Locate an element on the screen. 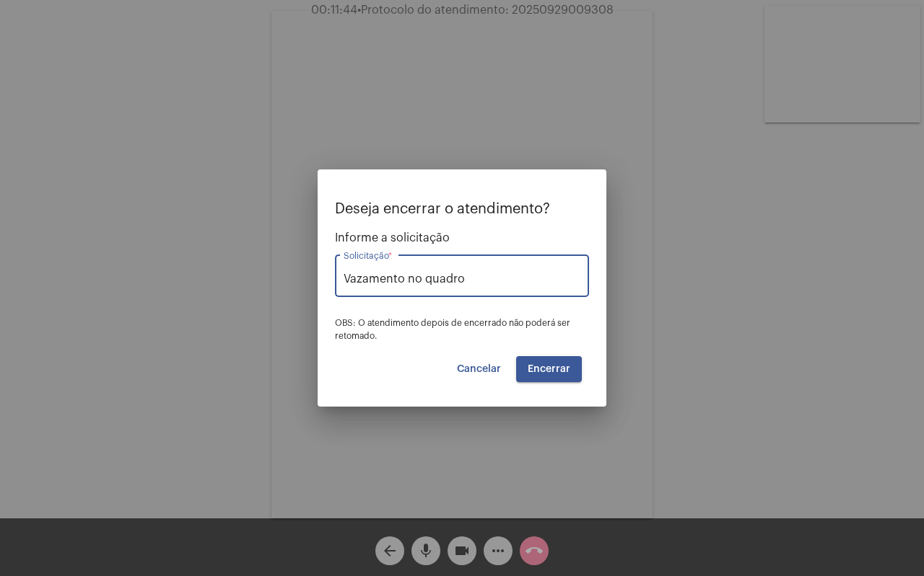 This screenshot has width=924, height=576. span: OBS: O atendimento depois de encerrado não poderá ser retomado. is located at coordinates (453, 330).